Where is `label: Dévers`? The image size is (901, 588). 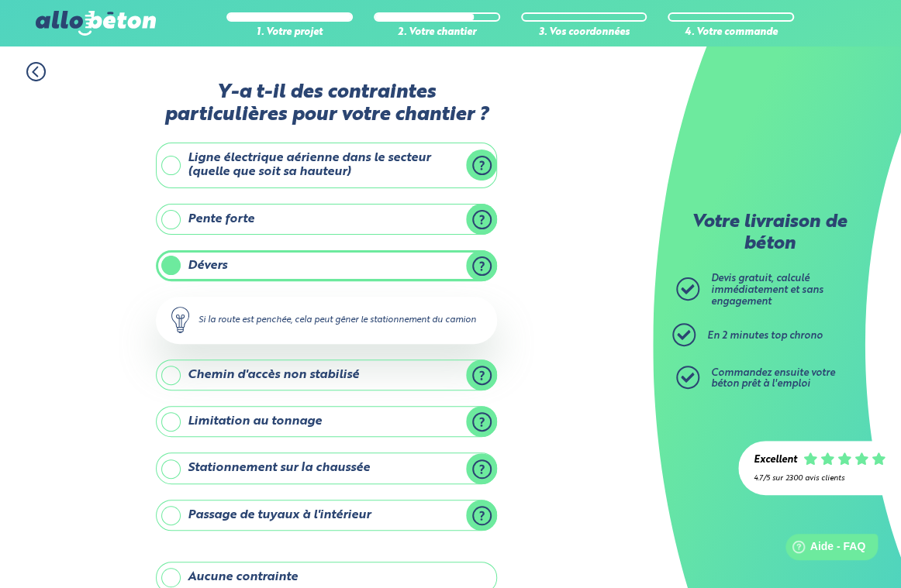 label: Dévers is located at coordinates (327, 265).